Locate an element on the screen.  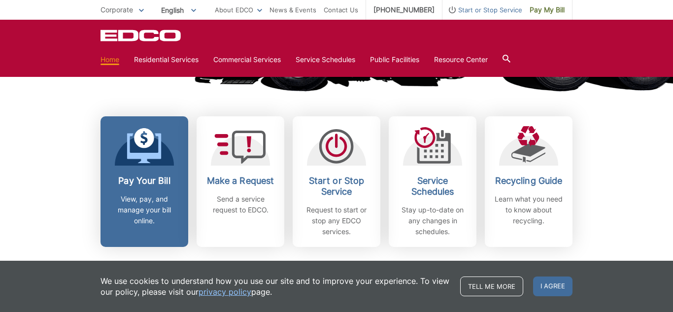
a: News & Events is located at coordinates (293, 10).